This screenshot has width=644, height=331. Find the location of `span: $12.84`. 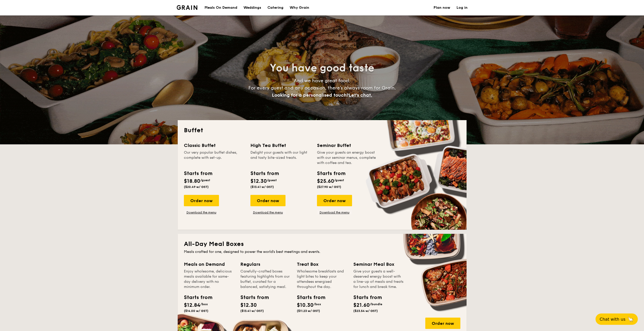

span: $12.84 is located at coordinates (192, 305).